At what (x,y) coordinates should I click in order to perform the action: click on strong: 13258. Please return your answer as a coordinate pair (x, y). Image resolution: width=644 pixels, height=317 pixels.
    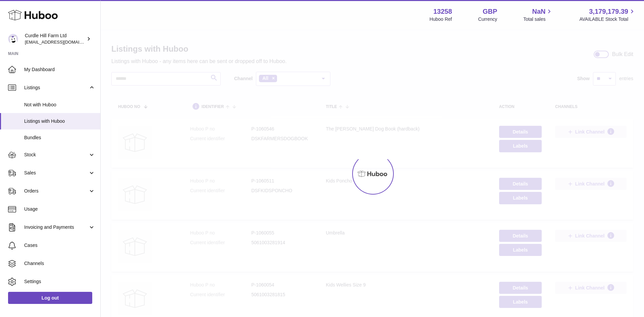
    Looking at the image, I should click on (443, 11).